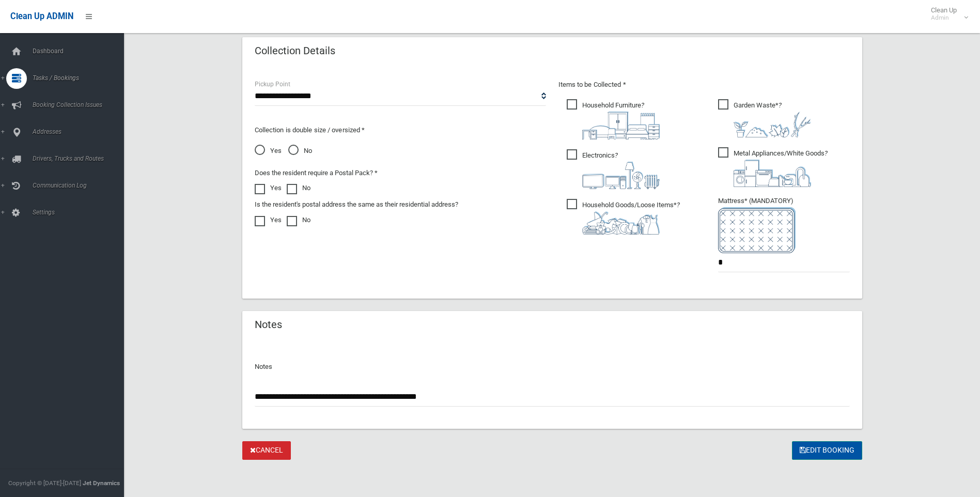 This screenshot has height=497, width=980. Describe the element at coordinates (42, 16) in the screenshot. I see `span: Clean Up ADMIN` at that location.